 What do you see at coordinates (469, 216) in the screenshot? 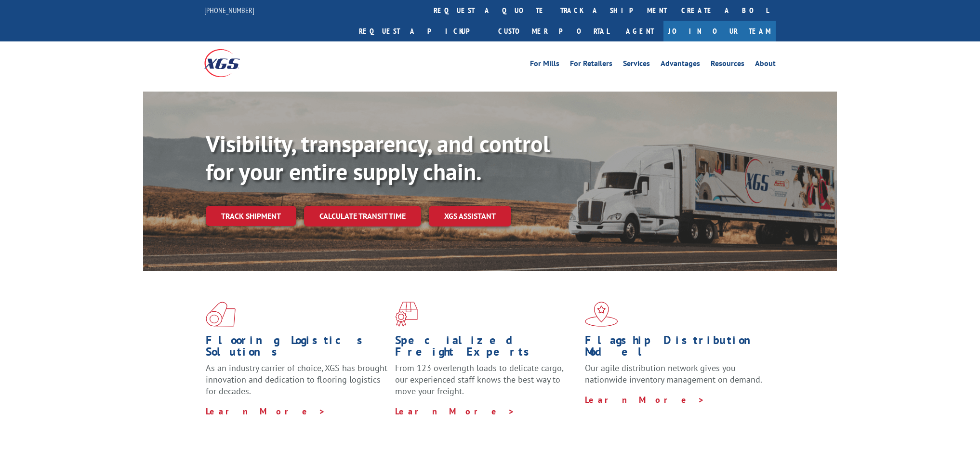
I see `a: XGS ASSISTANT` at bounding box center [469, 216].